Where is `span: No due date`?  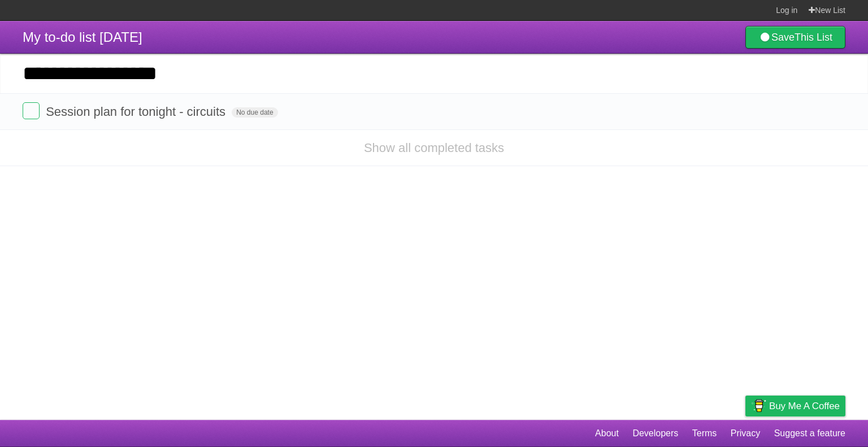
span: No due date is located at coordinates (255, 113).